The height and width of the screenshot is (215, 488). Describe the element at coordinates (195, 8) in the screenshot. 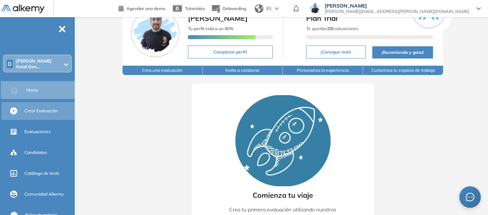

I see `span: Tutoriales` at that location.